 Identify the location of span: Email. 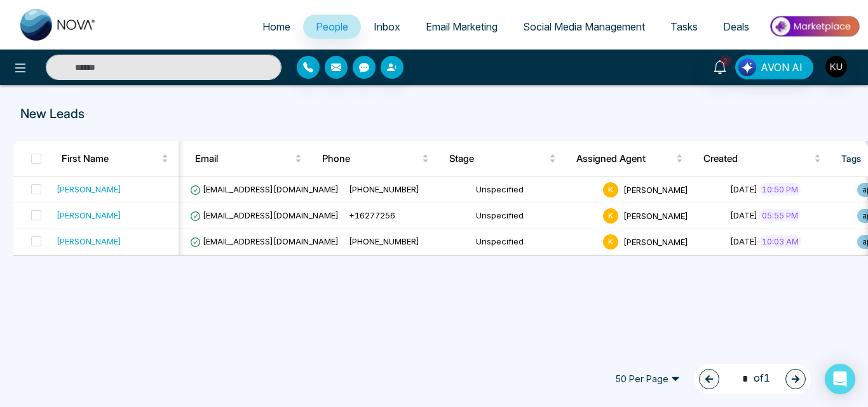
(243, 159).